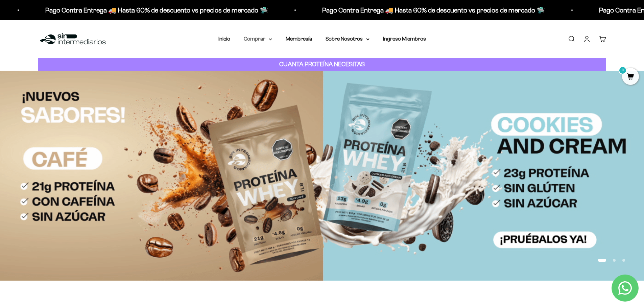 Image resolution: width=644 pixels, height=308 pixels. What do you see at coordinates (348, 39) in the screenshot?
I see `summary: Sobre Nosotros` at bounding box center [348, 39].